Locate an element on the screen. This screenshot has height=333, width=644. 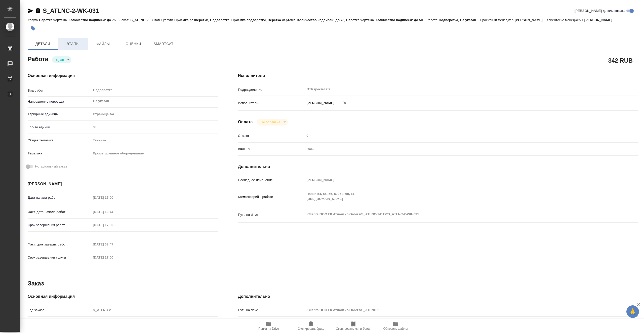
p: Проектный менеджер is located at coordinates (497, 20).